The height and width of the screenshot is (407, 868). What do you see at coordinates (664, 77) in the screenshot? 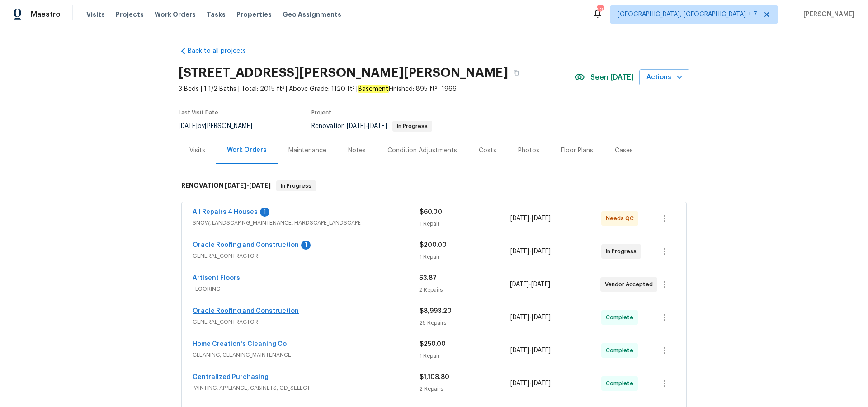
I see `span: Actions` at bounding box center [664, 77].